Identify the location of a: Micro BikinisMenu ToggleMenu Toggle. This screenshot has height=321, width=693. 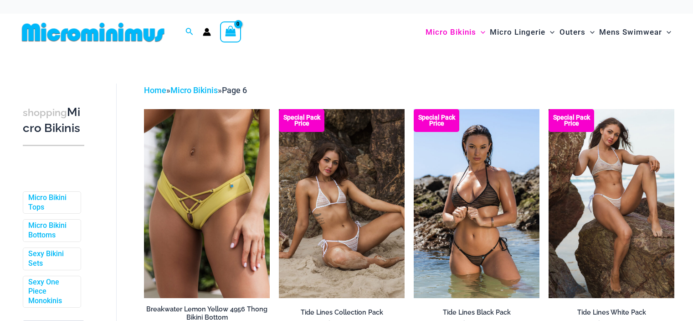
(455, 32).